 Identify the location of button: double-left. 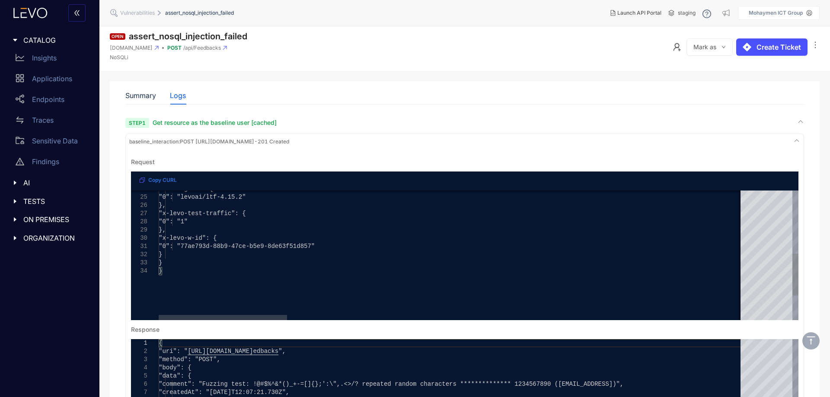
(77, 13).